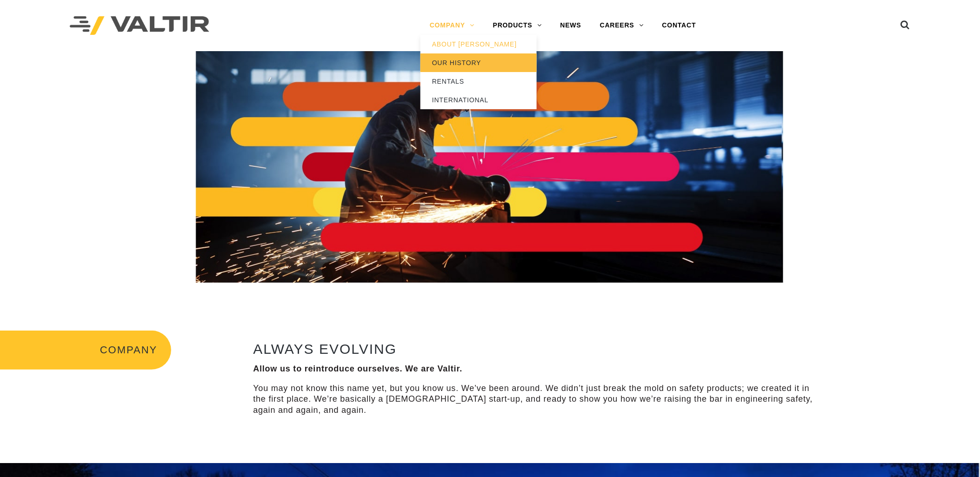 The height and width of the screenshot is (477, 980). Describe the element at coordinates (539, 400) in the screenshot. I see `p: You may not know this name yet, but you know us. We’ve been around. We didn’t just break the mold...` at that location.